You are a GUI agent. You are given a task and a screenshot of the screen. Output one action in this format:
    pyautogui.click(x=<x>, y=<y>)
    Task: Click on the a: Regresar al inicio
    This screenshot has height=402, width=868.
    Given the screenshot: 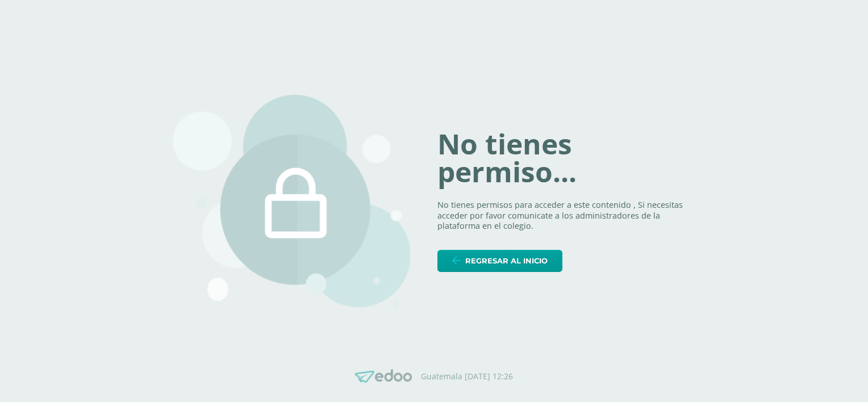 What is the action you would take?
    pyautogui.click(x=500, y=260)
    